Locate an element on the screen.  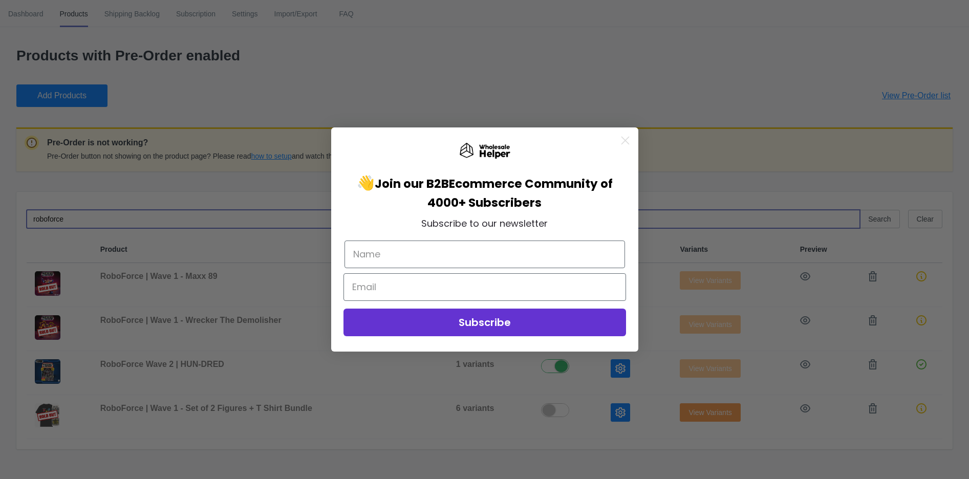
button: Subscribe is located at coordinates (485, 322).